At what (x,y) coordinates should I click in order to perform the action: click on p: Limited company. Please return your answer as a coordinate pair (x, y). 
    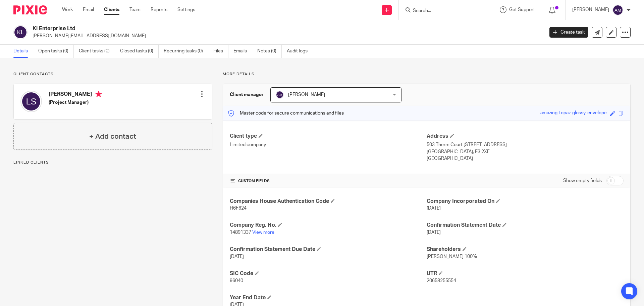
    Looking at the image, I should click on (328, 145).